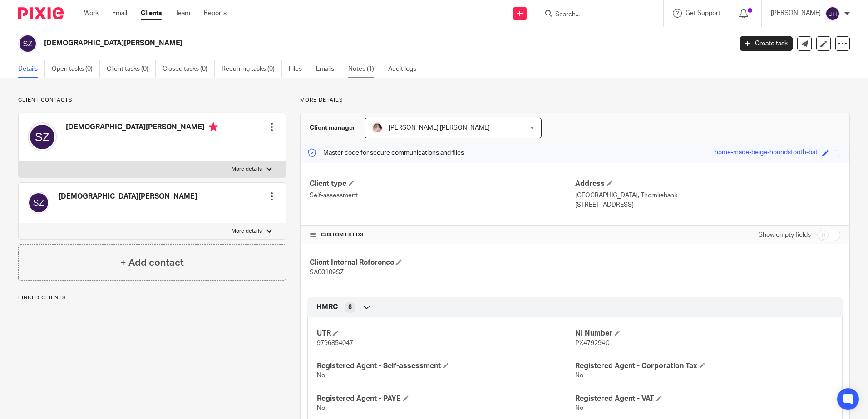 The image size is (868, 419). What do you see at coordinates (704, 366) in the screenshot?
I see `h4: Registered Agent - Corporation Tax` at bounding box center [704, 366].